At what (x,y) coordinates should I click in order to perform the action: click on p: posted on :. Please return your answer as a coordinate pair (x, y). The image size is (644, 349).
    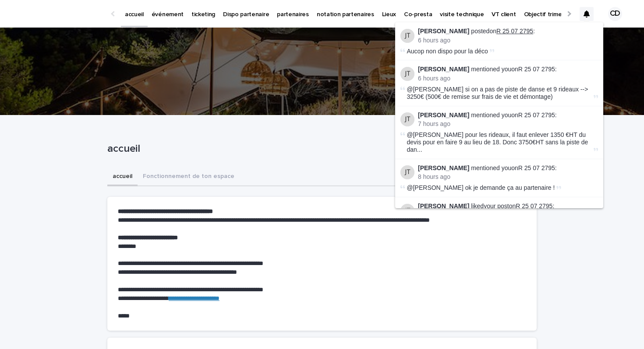
    Looking at the image, I should click on (507, 31).